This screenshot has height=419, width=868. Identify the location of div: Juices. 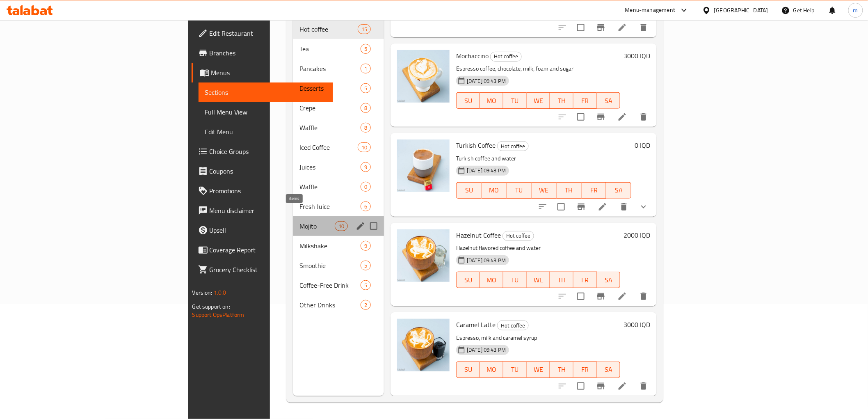
(330, 167).